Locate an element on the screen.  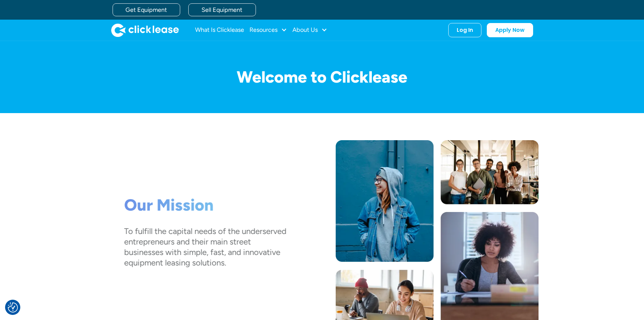
a: home is located at coordinates (145, 30).